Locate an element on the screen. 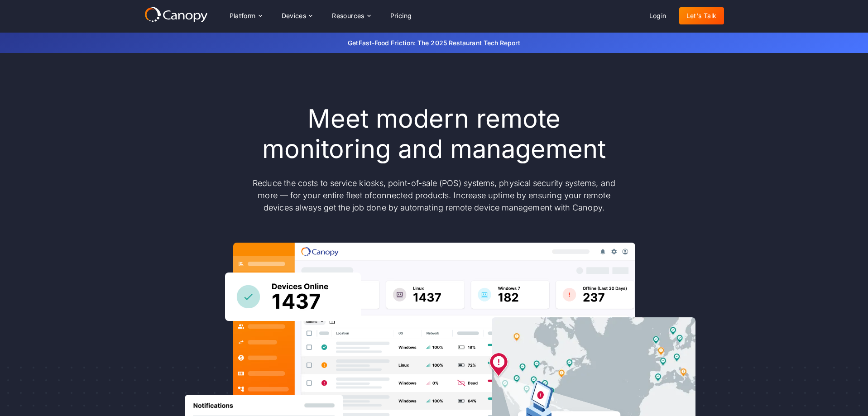  p: Get is located at coordinates (434, 43).